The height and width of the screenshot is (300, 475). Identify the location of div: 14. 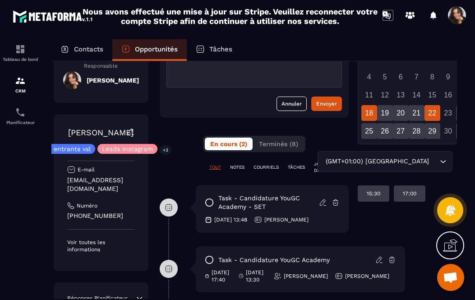
(416, 95).